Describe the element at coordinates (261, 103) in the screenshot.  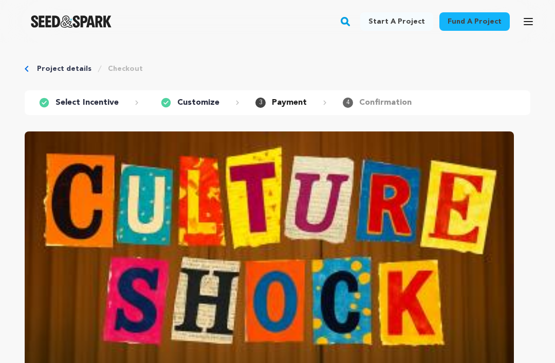
I see `span: 3` at that location.